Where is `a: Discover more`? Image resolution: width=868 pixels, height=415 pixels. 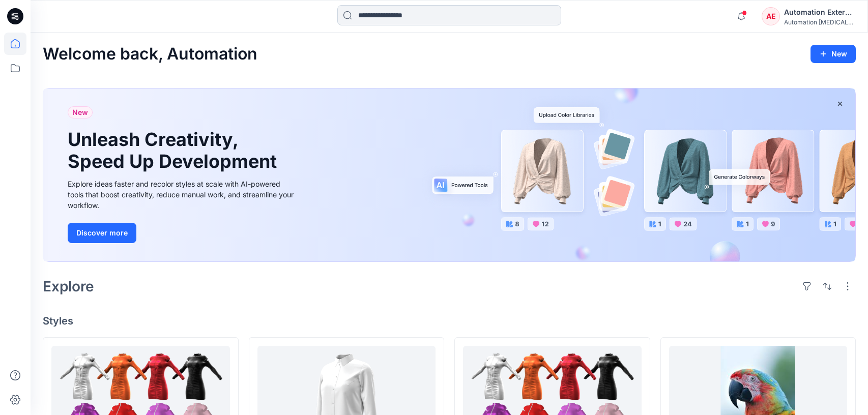 a: Discover more is located at coordinates (182, 233).